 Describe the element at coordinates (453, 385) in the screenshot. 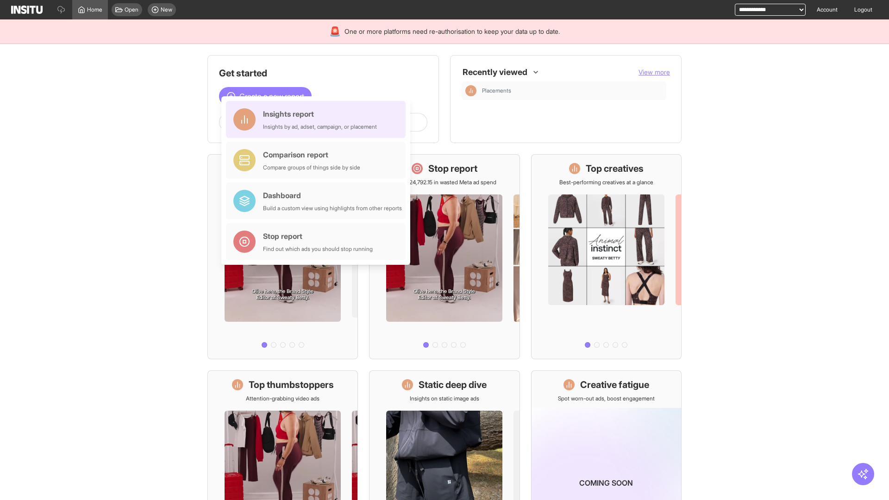

I see `h1: Static deep dive` at that location.